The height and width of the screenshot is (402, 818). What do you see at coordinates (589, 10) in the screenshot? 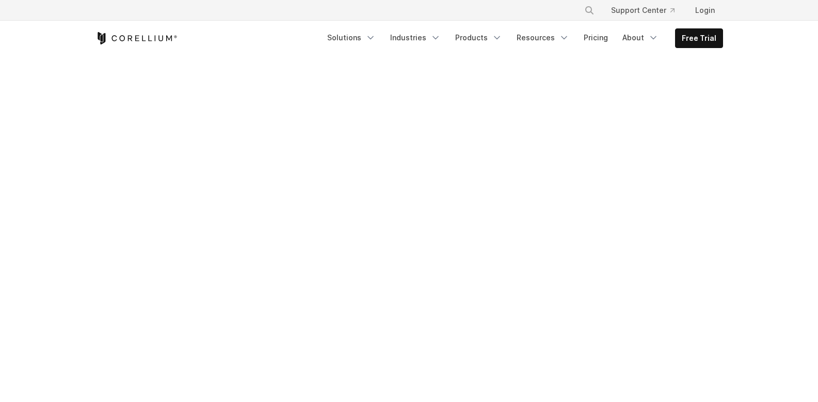
I see `button: Search` at bounding box center [589, 10].